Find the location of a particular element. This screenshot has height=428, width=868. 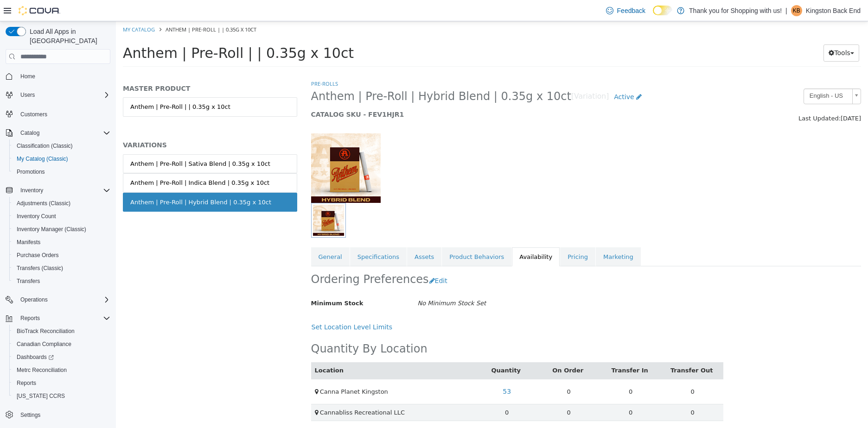

button: Edit is located at coordinates (325, 260).